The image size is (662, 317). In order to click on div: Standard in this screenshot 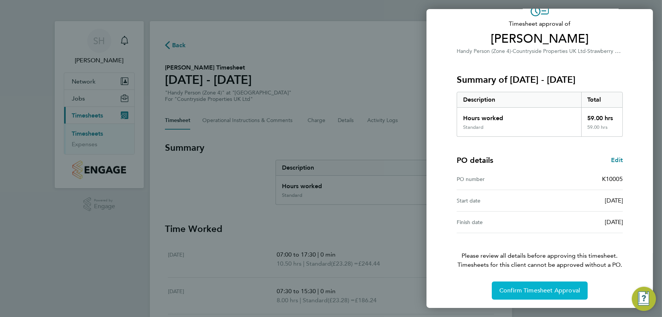, I will do `click(473, 127)`.